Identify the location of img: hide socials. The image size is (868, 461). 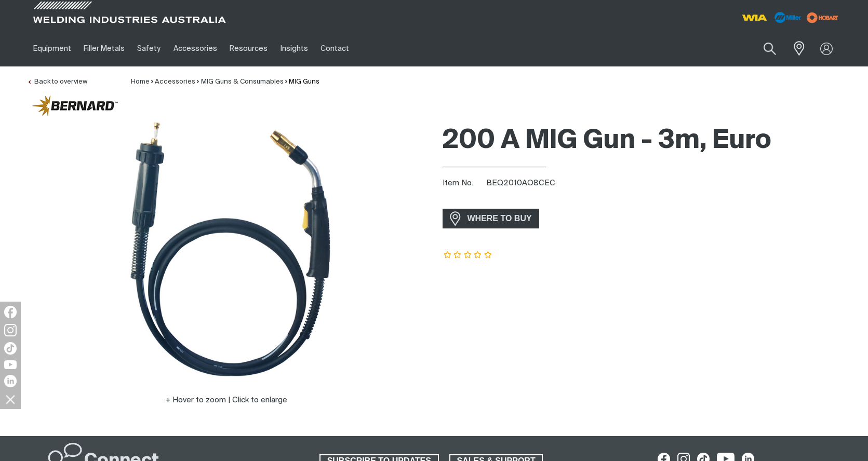
(11, 399).